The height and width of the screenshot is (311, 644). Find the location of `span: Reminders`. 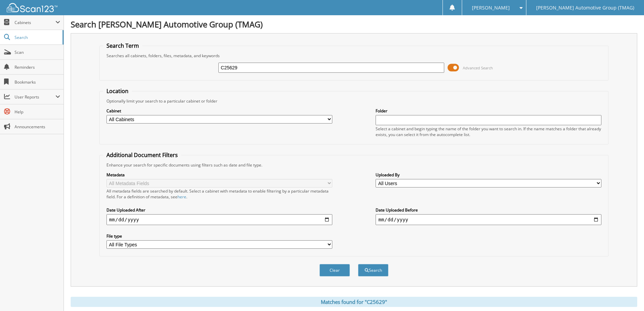

span: Reminders is located at coordinates (37, 67).